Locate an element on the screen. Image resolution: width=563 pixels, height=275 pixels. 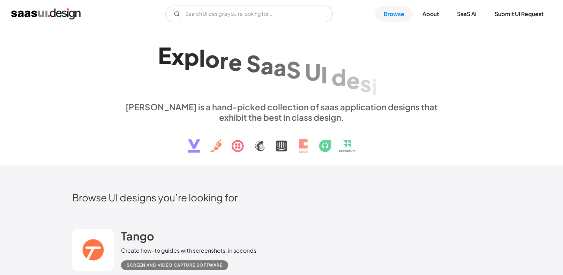
div: U is located at coordinates (313, 72).